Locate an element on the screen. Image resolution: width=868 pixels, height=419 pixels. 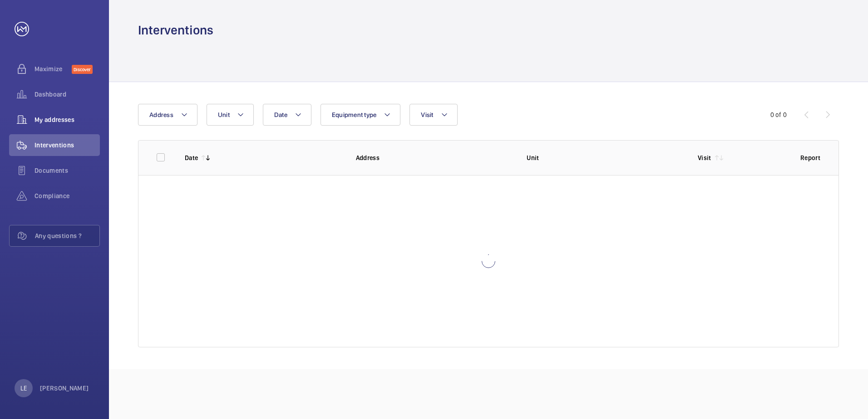
p: Address is located at coordinates (434, 158).